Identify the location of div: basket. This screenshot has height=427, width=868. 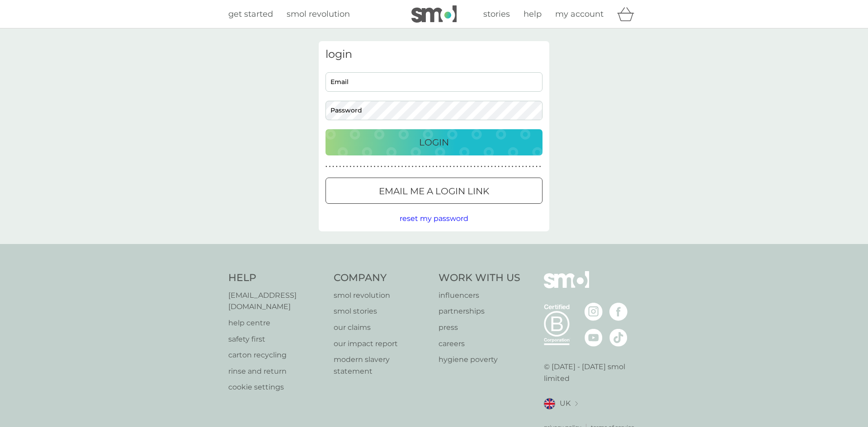
(628, 14).